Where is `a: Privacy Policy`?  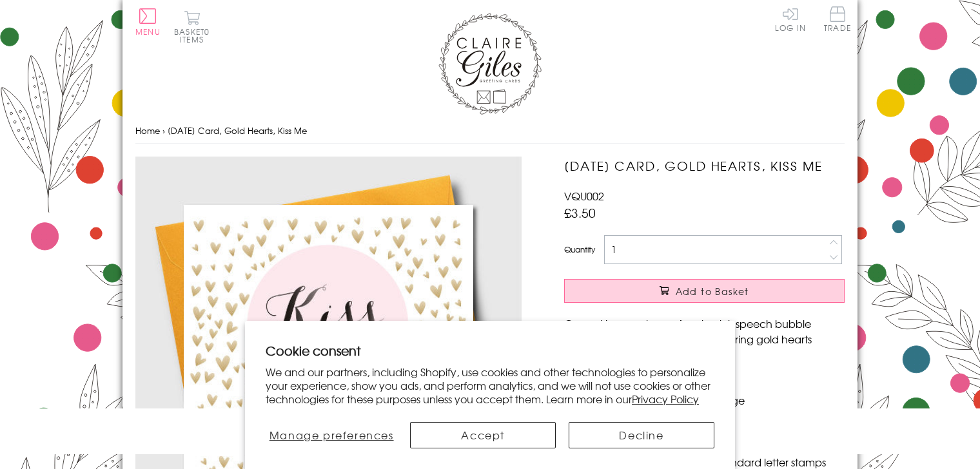 a: Privacy Policy is located at coordinates (666, 399).